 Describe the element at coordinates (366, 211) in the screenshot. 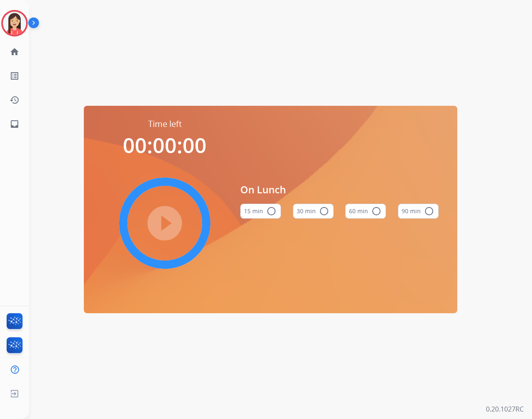

I see `button: 60 min` at that location.